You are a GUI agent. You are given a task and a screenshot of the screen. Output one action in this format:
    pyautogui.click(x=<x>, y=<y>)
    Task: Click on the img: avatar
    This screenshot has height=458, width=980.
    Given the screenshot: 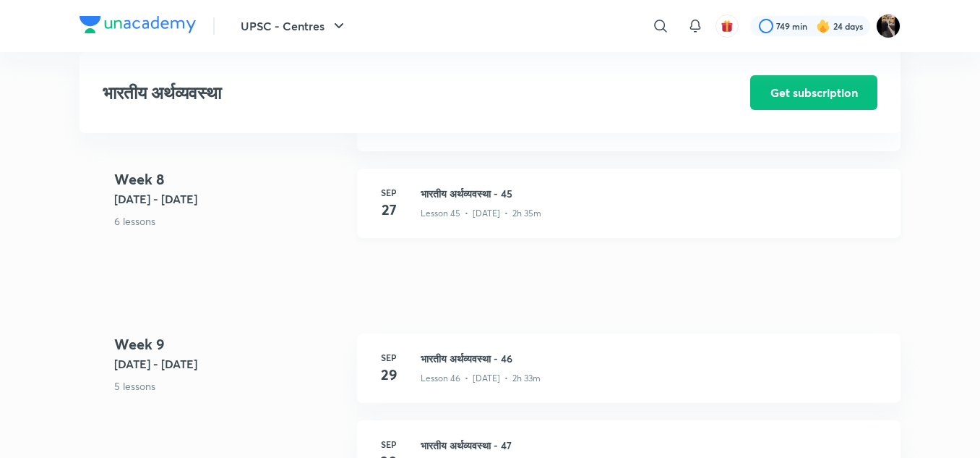 What is the action you would take?
    pyautogui.click(x=727, y=26)
    